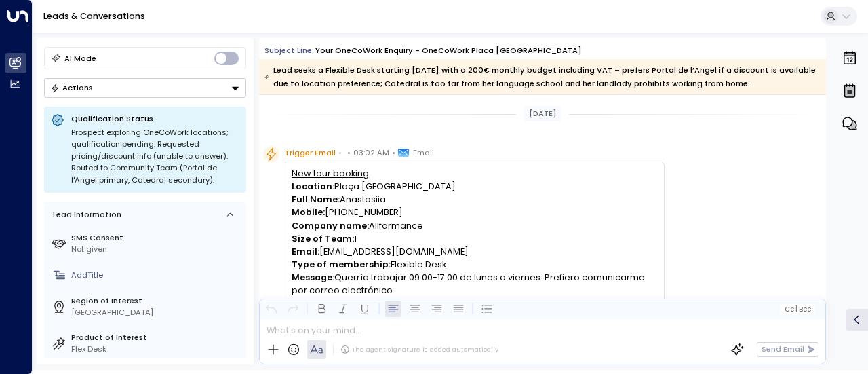 Image resolution: width=868 pixels, height=374 pixels. I want to click on div: AI Mode, so click(80, 58).